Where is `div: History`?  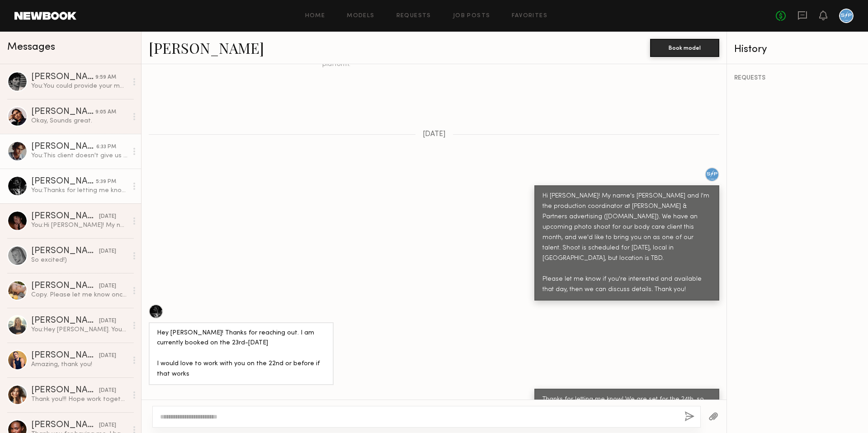
div: History is located at coordinates (798, 49).